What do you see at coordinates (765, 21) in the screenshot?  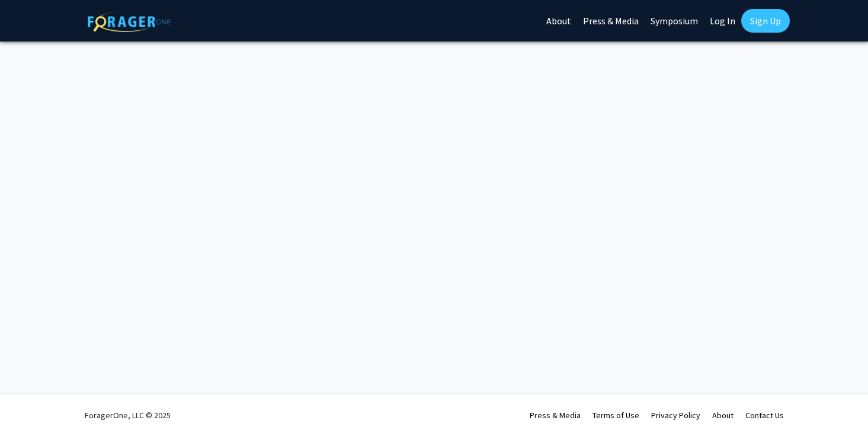 I see `a: Sign Up` at bounding box center [765, 21].